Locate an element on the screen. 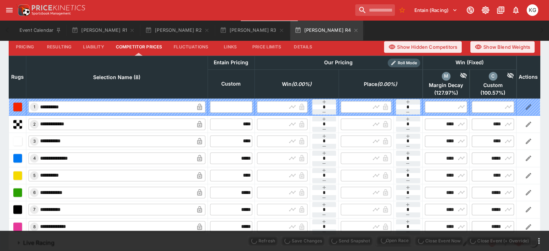  span: 6 is located at coordinates (34, 192).